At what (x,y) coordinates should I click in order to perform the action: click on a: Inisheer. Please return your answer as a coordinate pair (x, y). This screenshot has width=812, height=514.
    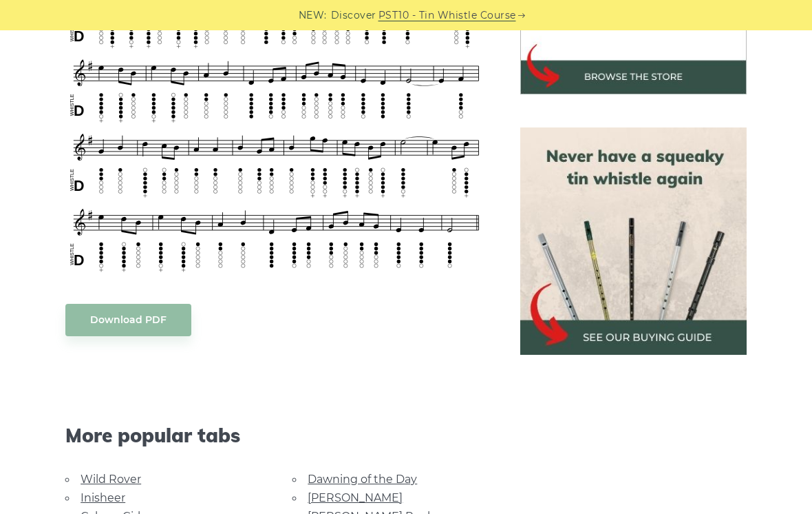
    Looking at the image, I should click on (103, 497).